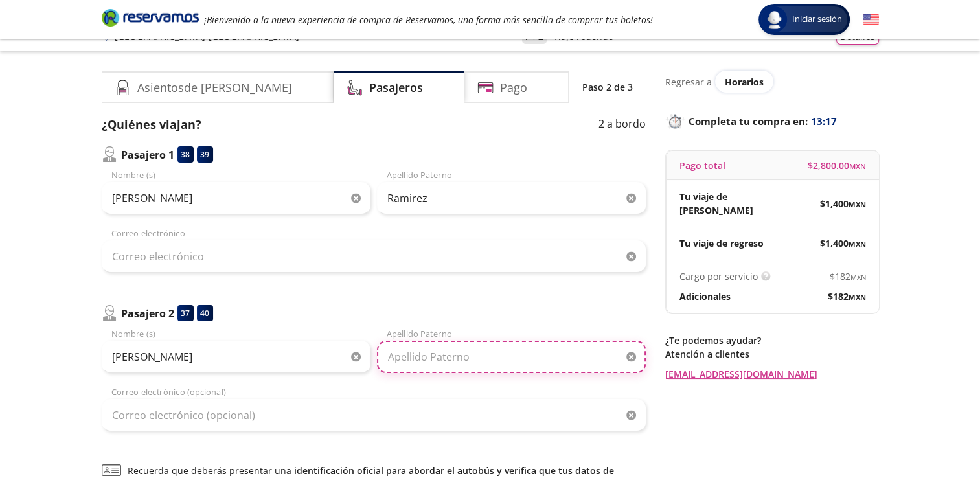  What do you see at coordinates (718, 276) in the screenshot?
I see `p: Cargo por servicio` at bounding box center [718, 276].